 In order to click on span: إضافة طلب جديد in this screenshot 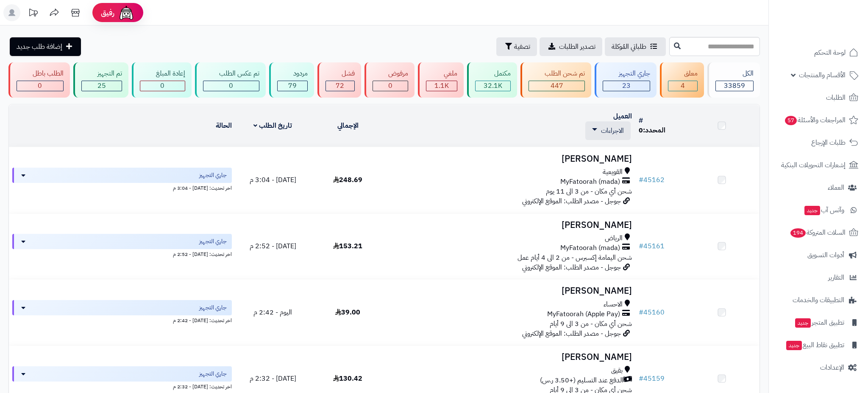, I will do `click(40, 47)`.